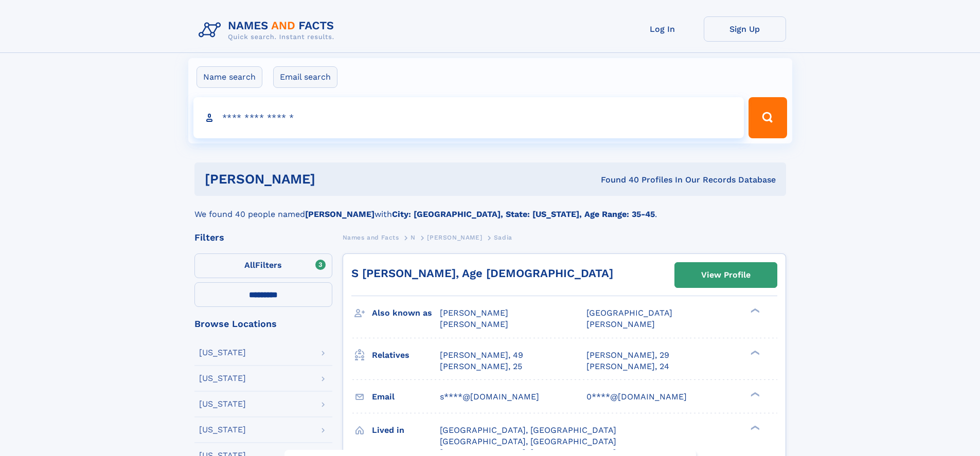  Describe the element at coordinates (263, 324) in the screenshot. I see `div: Browse Locations` at that location.